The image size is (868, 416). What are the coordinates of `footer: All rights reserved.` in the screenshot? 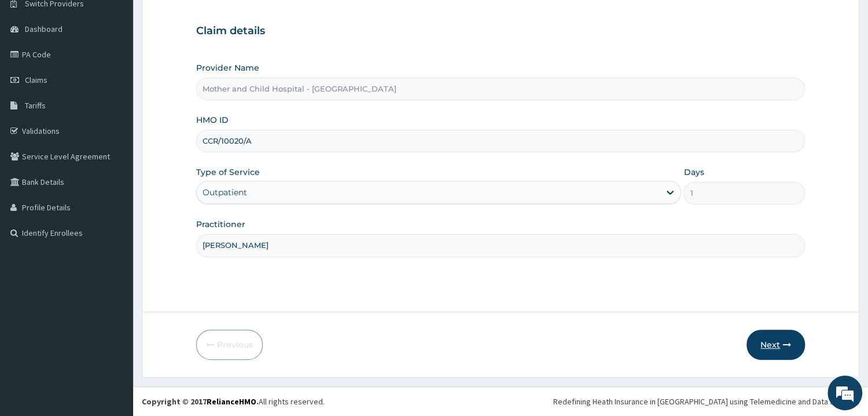 It's located at (501, 401).